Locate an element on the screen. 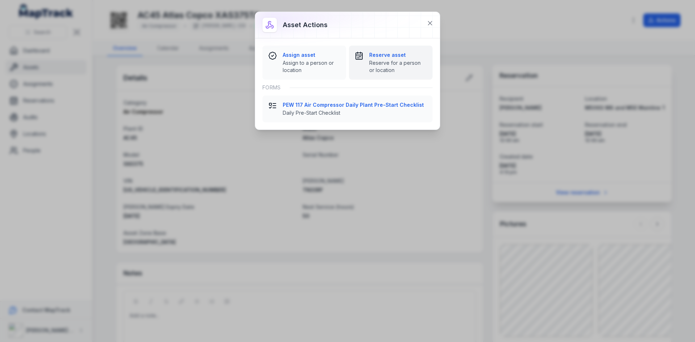 The height and width of the screenshot is (342, 695). strong: Reserve asset is located at coordinates (398, 55).